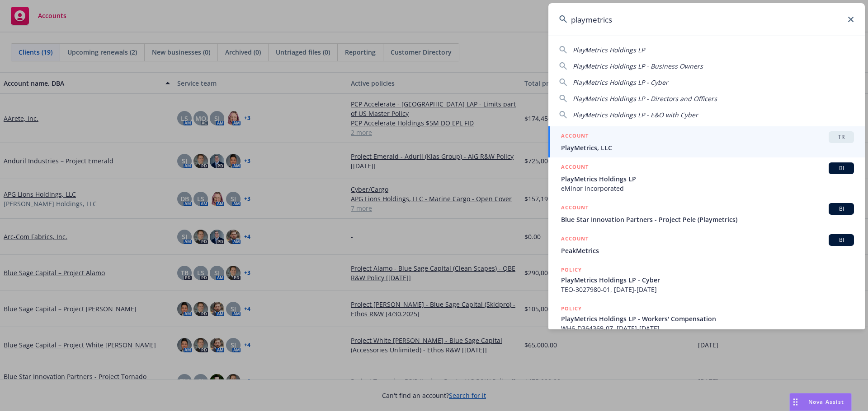  What do you see at coordinates (706, 214) in the screenshot?
I see `a: ACCOUNTBIBlue Star Innovation Partners - Project Pele (Playmetrics)` at bounding box center [706, 214].